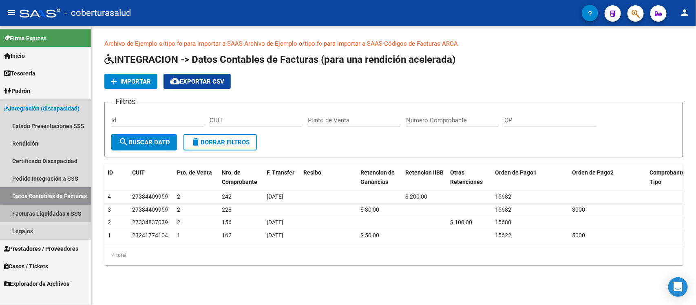 This screenshot has height=305, width=696. I want to click on span: F. Transfer, so click(280, 172).